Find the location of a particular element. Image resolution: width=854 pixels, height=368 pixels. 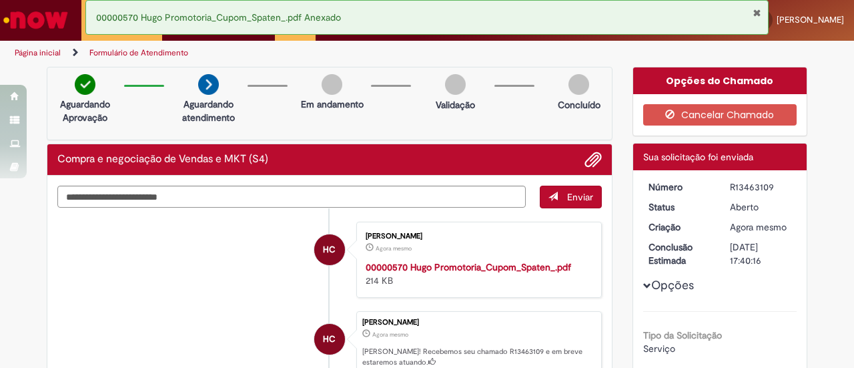

textarea: Digite sua mensagem aqui... is located at coordinates (292, 196).